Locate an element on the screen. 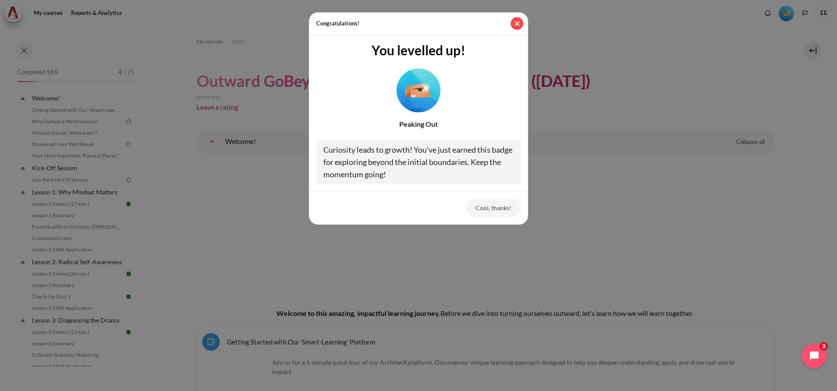 This screenshot has width=837, height=391. button: Cool, thanks! is located at coordinates (494, 208).